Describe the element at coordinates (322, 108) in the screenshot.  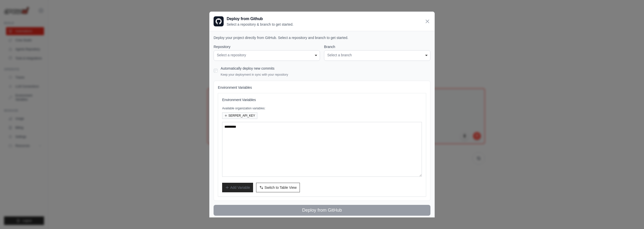
I see `p: Available organization variables:` at that location.